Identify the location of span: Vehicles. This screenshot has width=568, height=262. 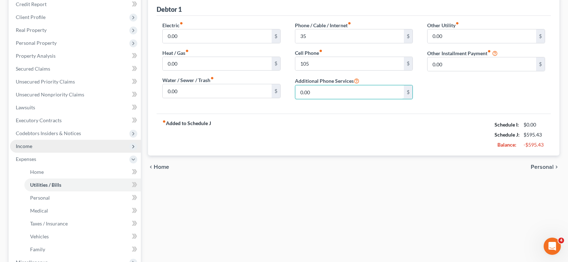
(39, 236).